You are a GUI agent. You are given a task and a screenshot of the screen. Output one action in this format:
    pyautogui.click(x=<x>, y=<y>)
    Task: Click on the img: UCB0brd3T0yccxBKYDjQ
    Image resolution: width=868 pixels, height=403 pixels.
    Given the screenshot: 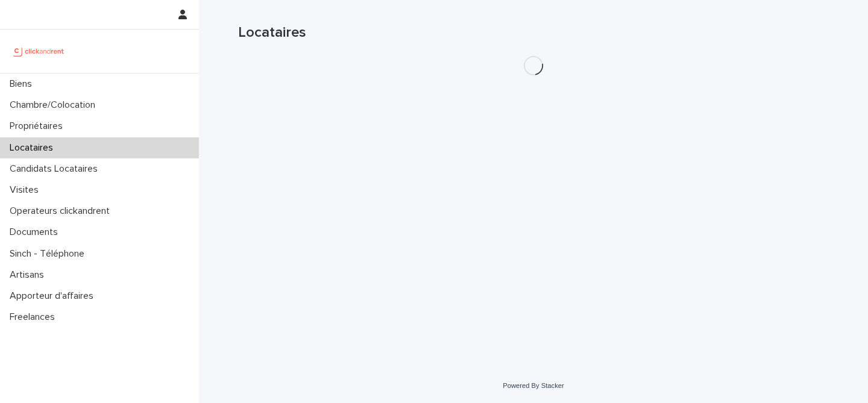 What is the action you would take?
    pyautogui.click(x=39, y=51)
    